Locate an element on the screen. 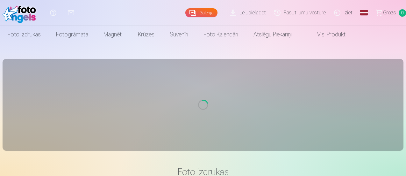  a: Magnēti is located at coordinates (113, 34).